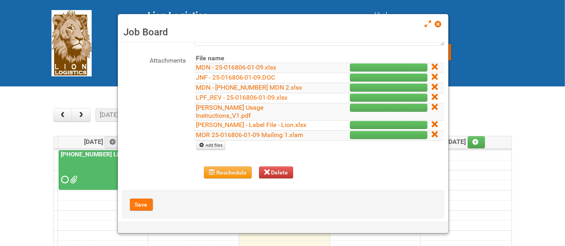  What do you see at coordinates (242, 97) in the screenshot?
I see `a: LPF_REV - 25-016806-01-09.xlsx` at bounding box center [242, 97].